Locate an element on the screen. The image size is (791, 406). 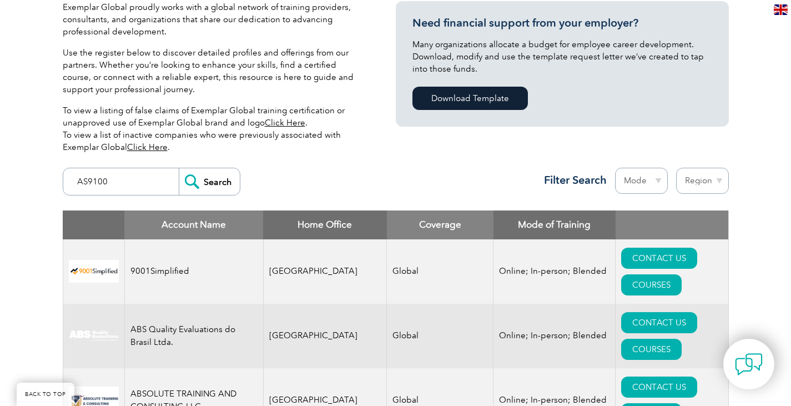
a: BACK TO TOP is located at coordinates (46, 394).